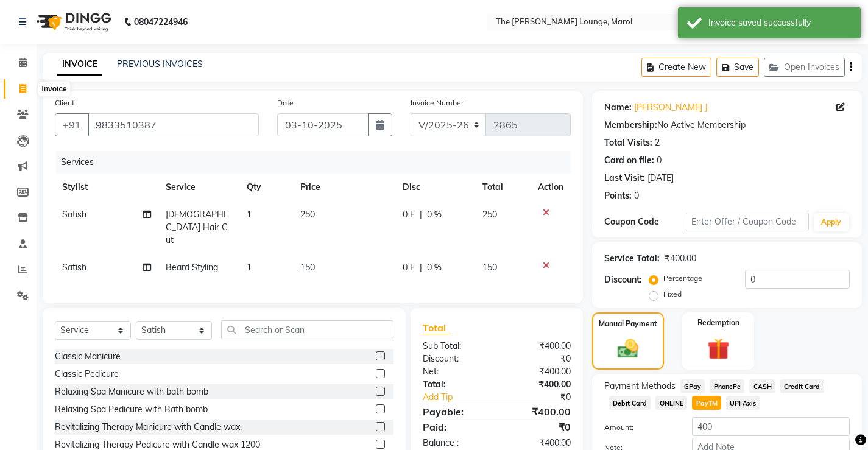  Describe the element at coordinates (54, 89) in the screenshot. I see `div: Invoice` at that location.